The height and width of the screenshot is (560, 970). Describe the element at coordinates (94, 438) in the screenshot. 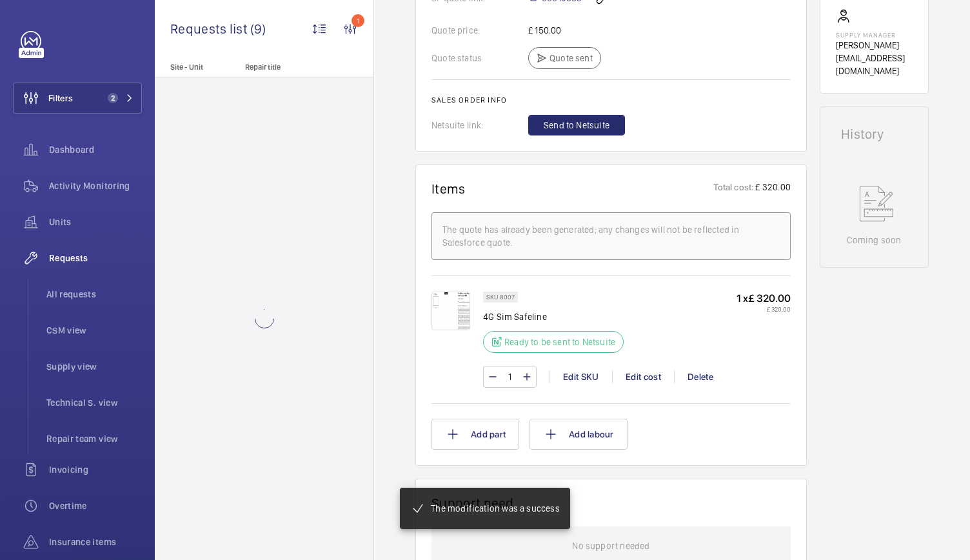

I see `span: Repair team view` at that location.